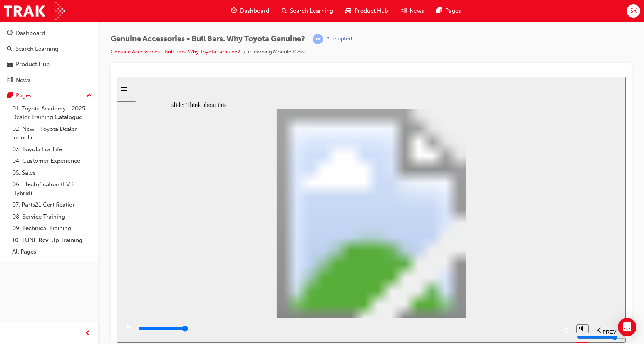 This screenshot has height=344, width=644. What do you see at coordinates (466, 252) in the screenshot?
I see `button: volume` at bounding box center [466, 252].